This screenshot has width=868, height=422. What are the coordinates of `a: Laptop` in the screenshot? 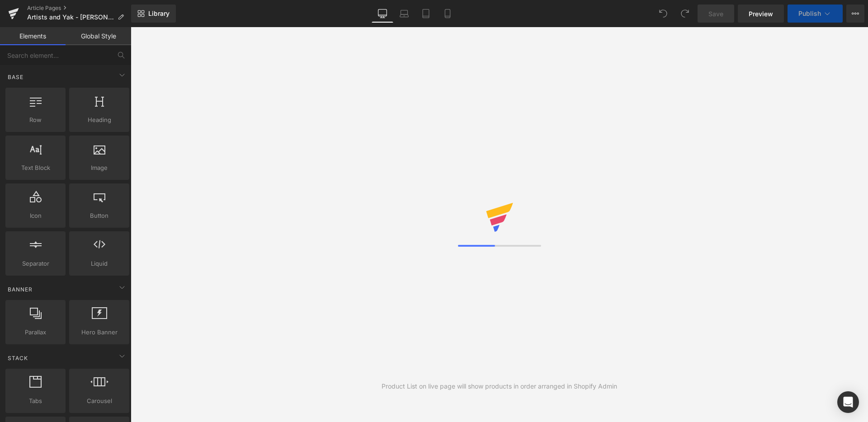 It's located at (404, 13).